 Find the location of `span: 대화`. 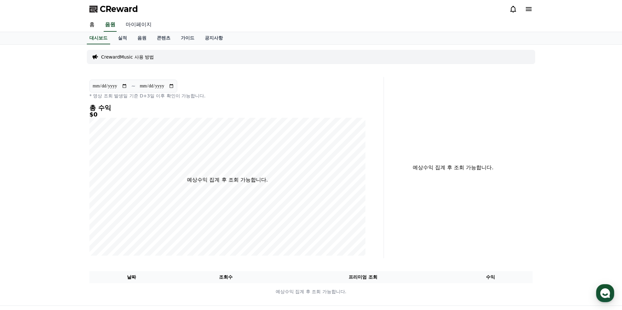

span: 대화 is located at coordinates (63, 218).